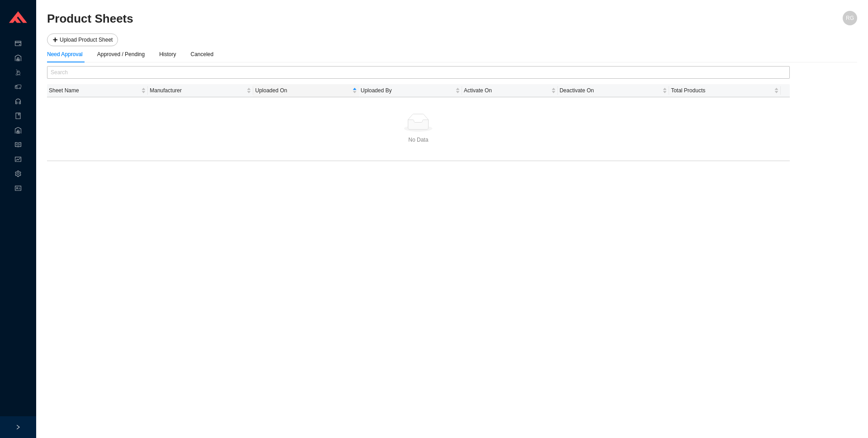 The width and height of the screenshot is (868, 438). What do you see at coordinates (850, 18) in the screenshot?
I see `span: RG` at bounding box center [850, 18].